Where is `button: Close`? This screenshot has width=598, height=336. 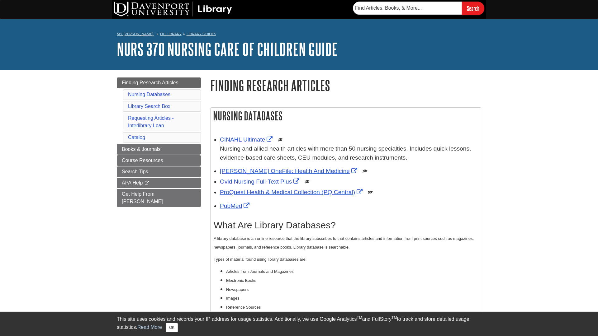 button: Close is located at coordinates (172, 328).